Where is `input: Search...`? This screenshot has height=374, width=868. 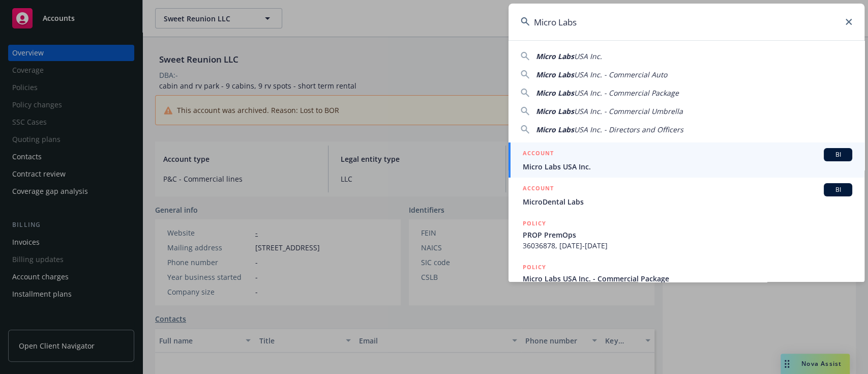 input: Search... is located at coordinates (687, 22).